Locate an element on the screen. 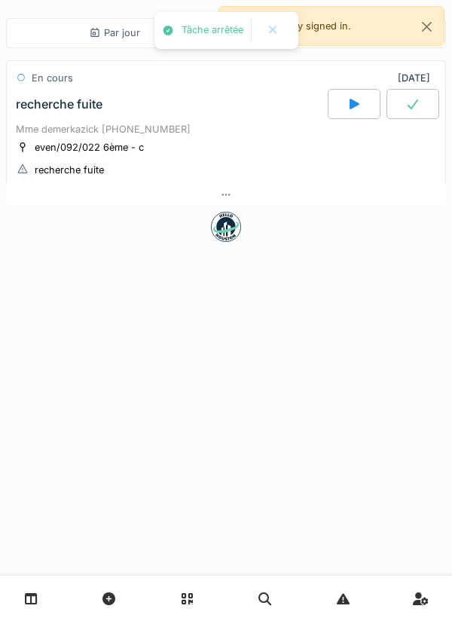 The width and height of the screenshot is (452, 621). div: You are already signed in. is located at coordinates (332, 26).